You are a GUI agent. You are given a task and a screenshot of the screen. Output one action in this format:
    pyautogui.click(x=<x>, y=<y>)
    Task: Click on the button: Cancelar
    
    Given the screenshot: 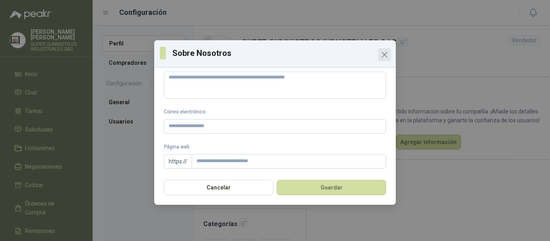 What is the action you would take?
    pyautogui.click(x=219, y=188)
    